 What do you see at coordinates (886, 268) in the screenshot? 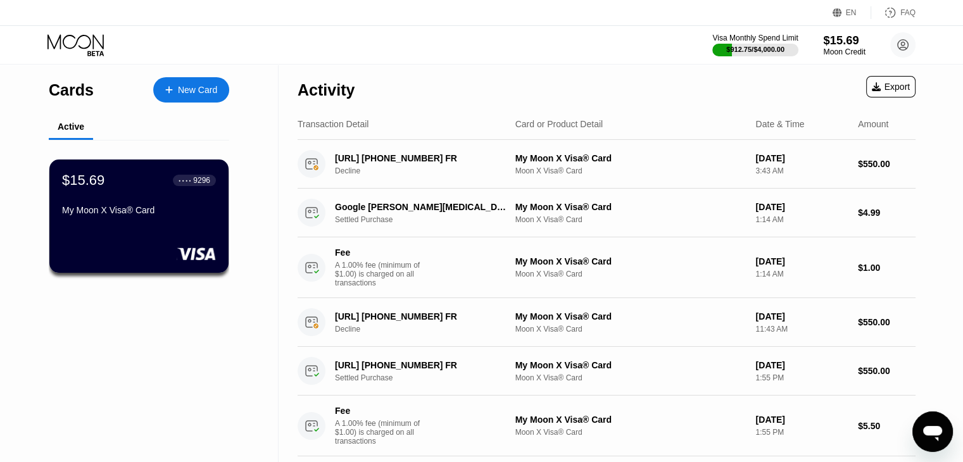
I see `div: $1.00` at bounding box center [886, 268].